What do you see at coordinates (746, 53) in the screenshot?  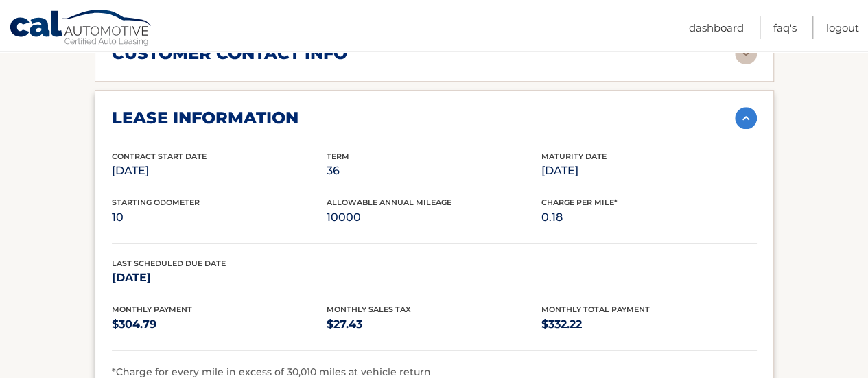 I see `img: accordion-rest.svg` at bounding box center [746, 53].